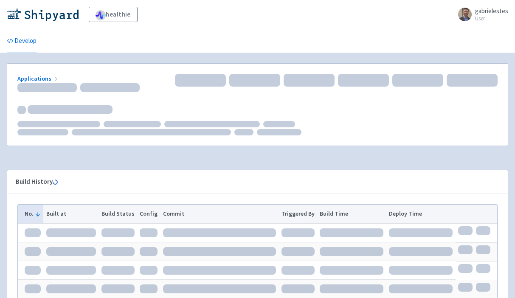  I want to click on a: Develop, so click(22, 41).